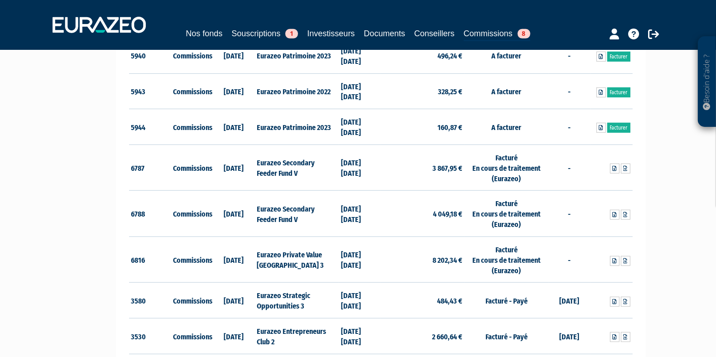  I want to click on td: 160,87 €, so click(423, 127).